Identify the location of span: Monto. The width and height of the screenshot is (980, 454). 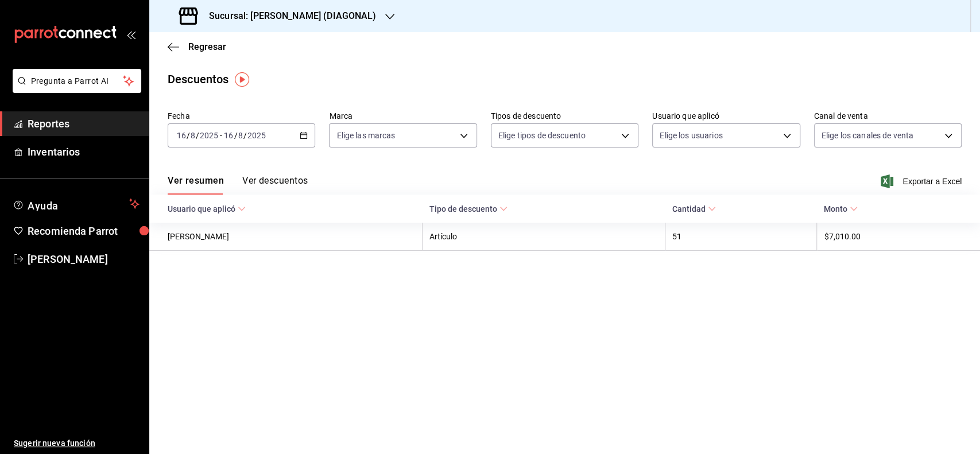
(840, 209).